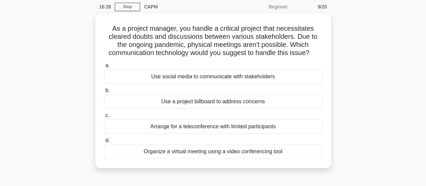 This screenshot has height=186, width=426. Describe the element at coordinates (213, 151) in the screenshot. I see `div: Organize a virtual meeting using a video conferencing tool` at that location.